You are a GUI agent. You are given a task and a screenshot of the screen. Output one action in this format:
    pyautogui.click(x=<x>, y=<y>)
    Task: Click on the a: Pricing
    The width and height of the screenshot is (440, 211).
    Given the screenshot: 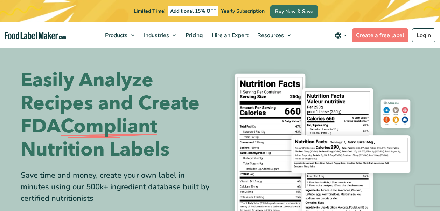 What is the action you would take?
    pyautogui.click(x=194, y=35)
    